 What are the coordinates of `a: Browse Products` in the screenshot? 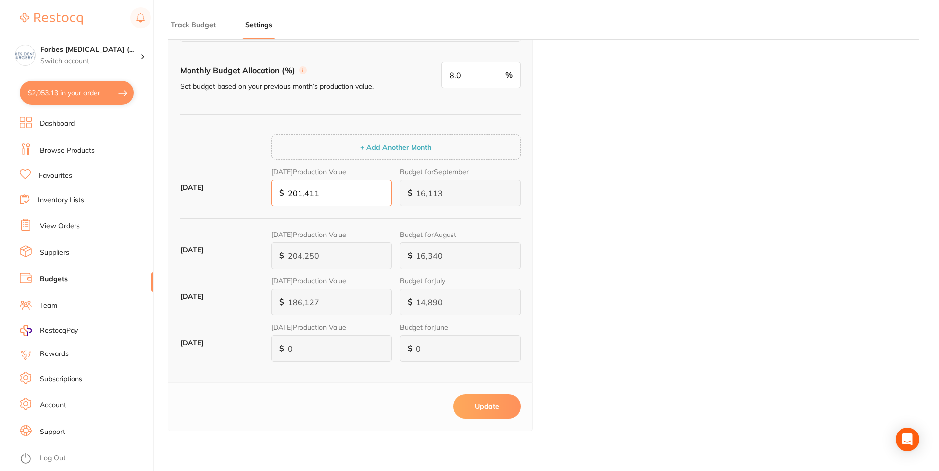 It's located at (67, 150).